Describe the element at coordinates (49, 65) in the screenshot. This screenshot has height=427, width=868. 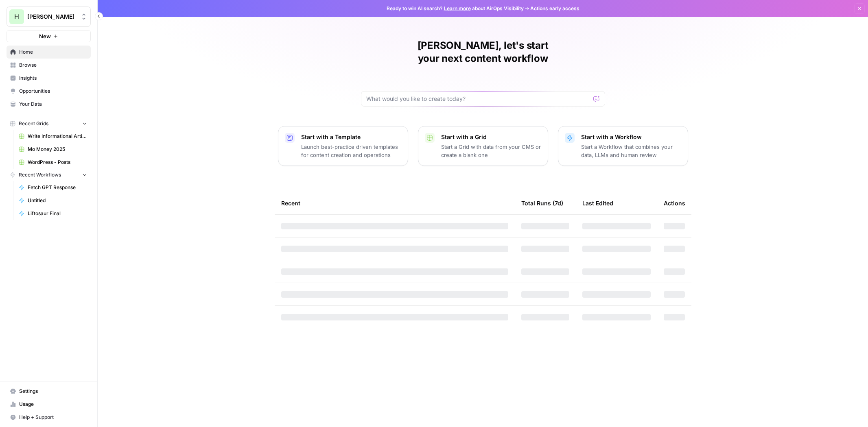
I see `a: Browse` at that location.